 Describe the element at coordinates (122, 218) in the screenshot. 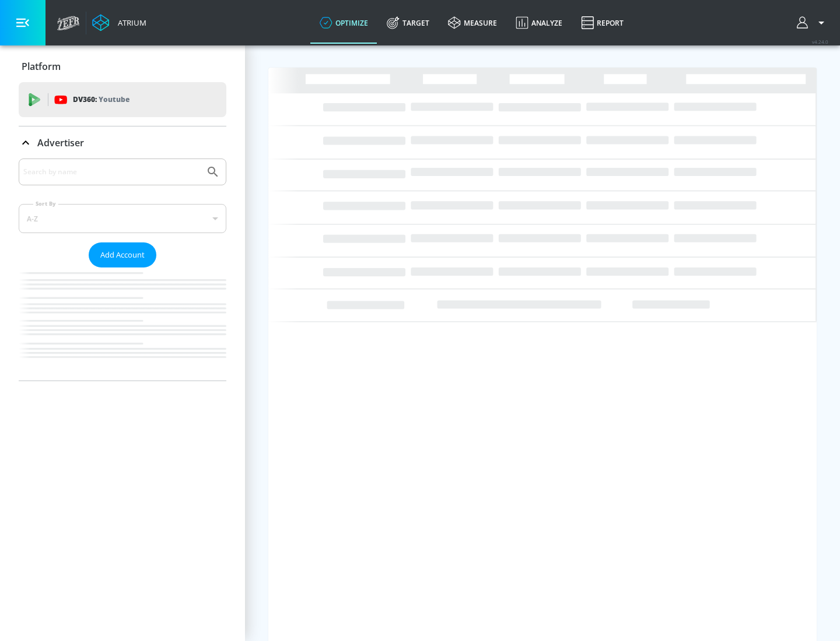

I see `div: A-Z` at that location.